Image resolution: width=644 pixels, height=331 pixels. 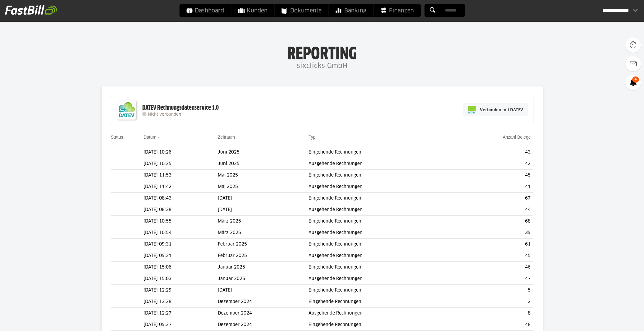 I want to click on td: 41, so click(x=493, y=187).